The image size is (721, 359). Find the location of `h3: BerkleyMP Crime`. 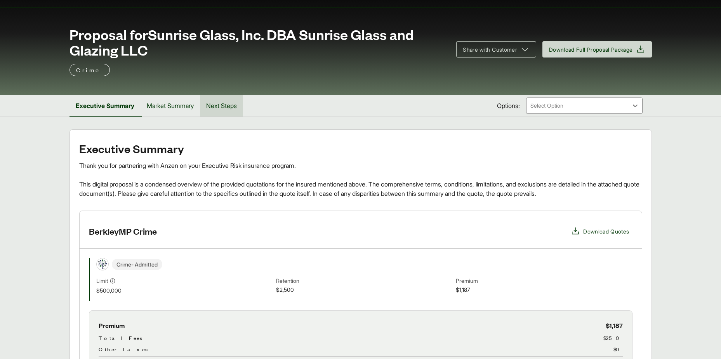

h3: BerkleyMP Crime is located at coordinates (123, 231).